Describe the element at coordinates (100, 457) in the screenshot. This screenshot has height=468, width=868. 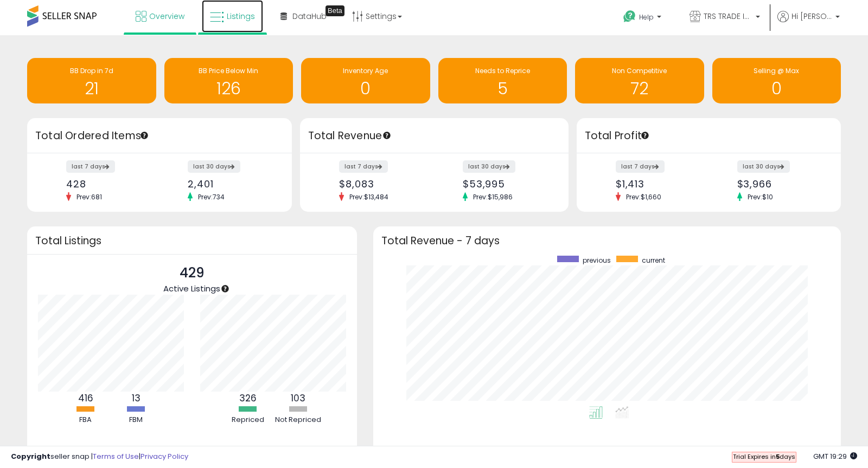
I see `div: seller snap | |` at that location.